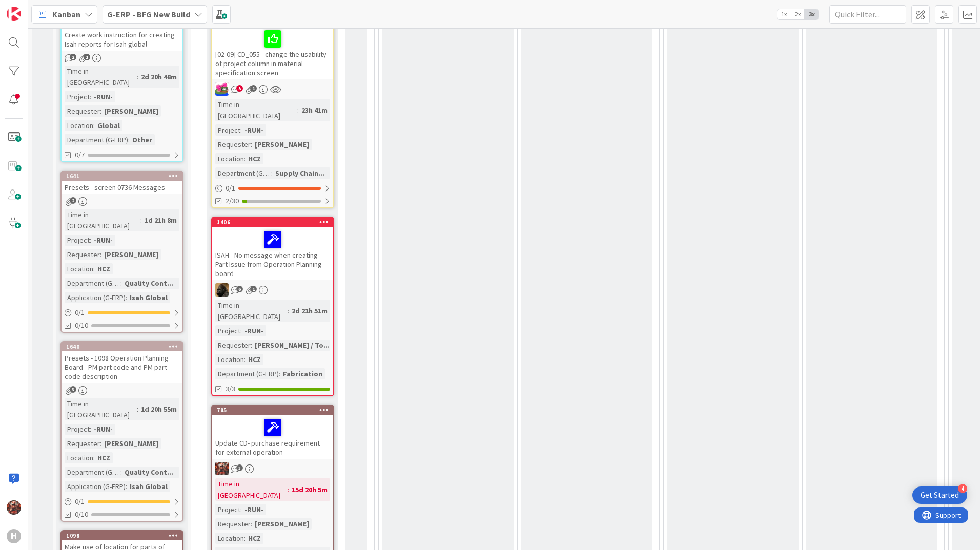  Describe the element at coordinates (274, 410) in the screenshot. I see `div: 785` at that location.